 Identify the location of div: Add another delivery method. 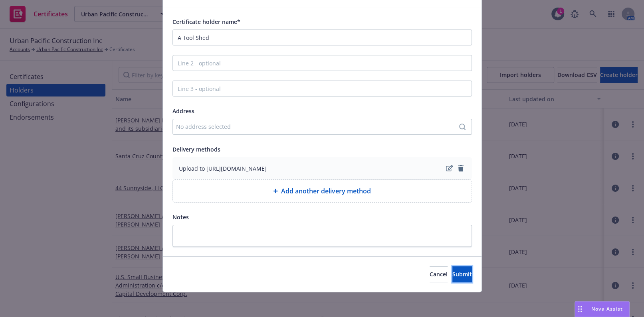
(322, 191).